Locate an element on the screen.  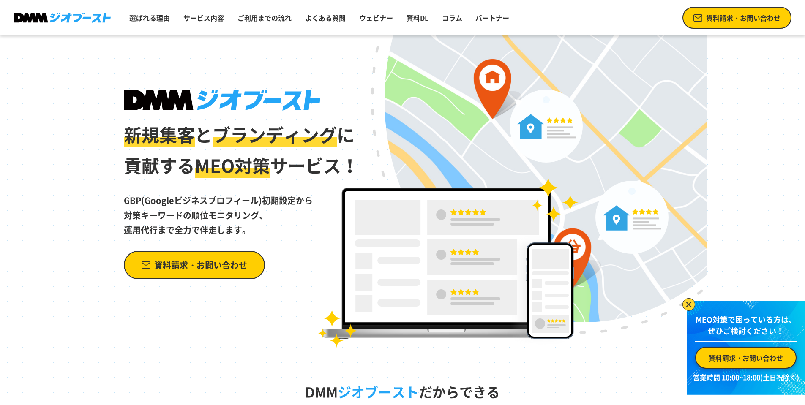
a: ウェビナー is located at coordinates (376, 18).